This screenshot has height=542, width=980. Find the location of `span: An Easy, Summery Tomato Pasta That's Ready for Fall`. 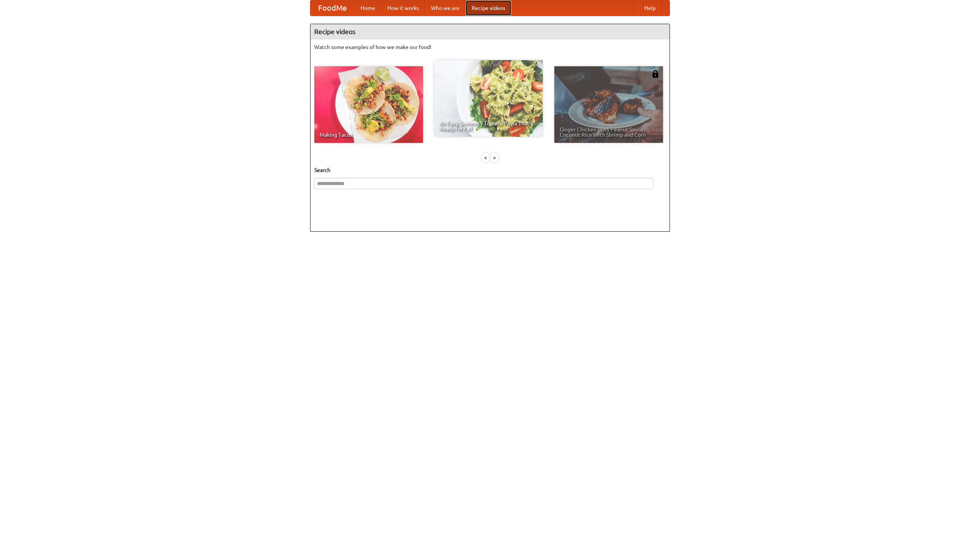

span: An Easy, Summery Tomato Pasta That's Ready for Fall is located at coordinates (489, 126).